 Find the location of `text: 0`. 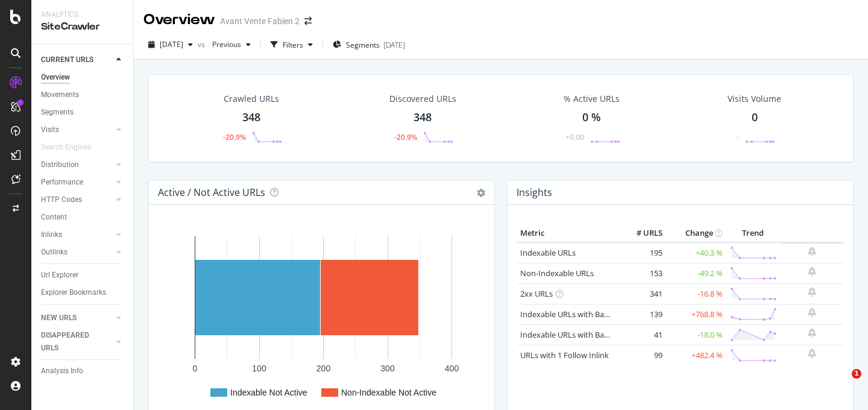

text: 0 is located at coordinates (195, 368).